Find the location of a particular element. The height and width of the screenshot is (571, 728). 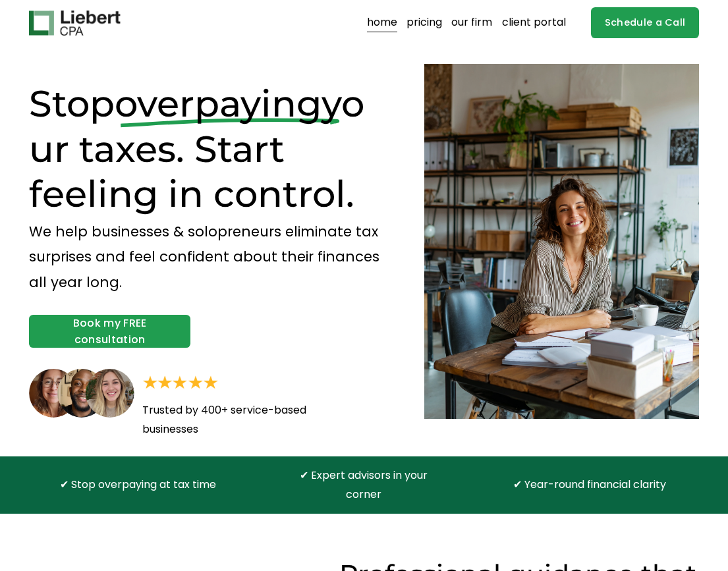

a: Book my FREE consultation is located at coordinates (109, 332).